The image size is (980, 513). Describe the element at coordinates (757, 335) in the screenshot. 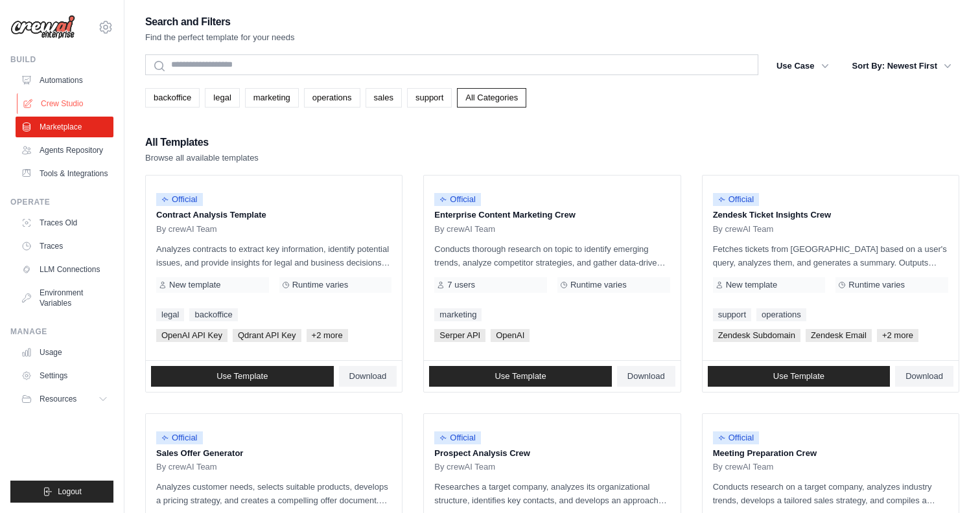

I see `span: Zendesk Subdomain` at that location.